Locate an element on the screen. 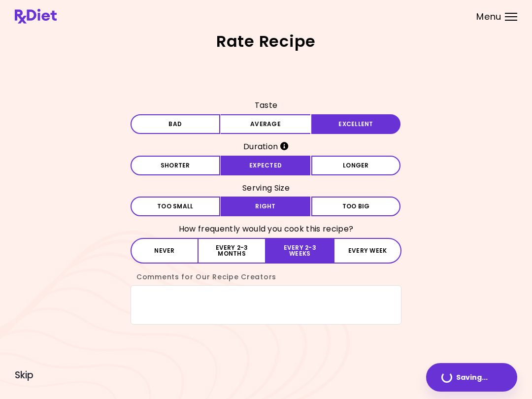 This screenshot has width=532, height=399. button: Shorter is located at coordinates (176, 166).